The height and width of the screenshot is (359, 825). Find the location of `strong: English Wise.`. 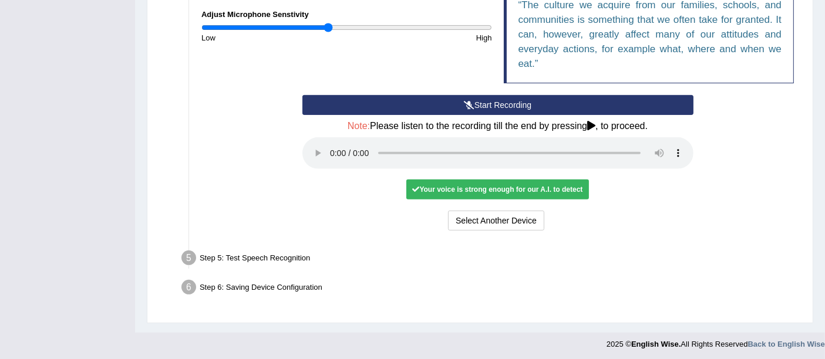

strong: English Wise. is located at coordinates (656, 344).